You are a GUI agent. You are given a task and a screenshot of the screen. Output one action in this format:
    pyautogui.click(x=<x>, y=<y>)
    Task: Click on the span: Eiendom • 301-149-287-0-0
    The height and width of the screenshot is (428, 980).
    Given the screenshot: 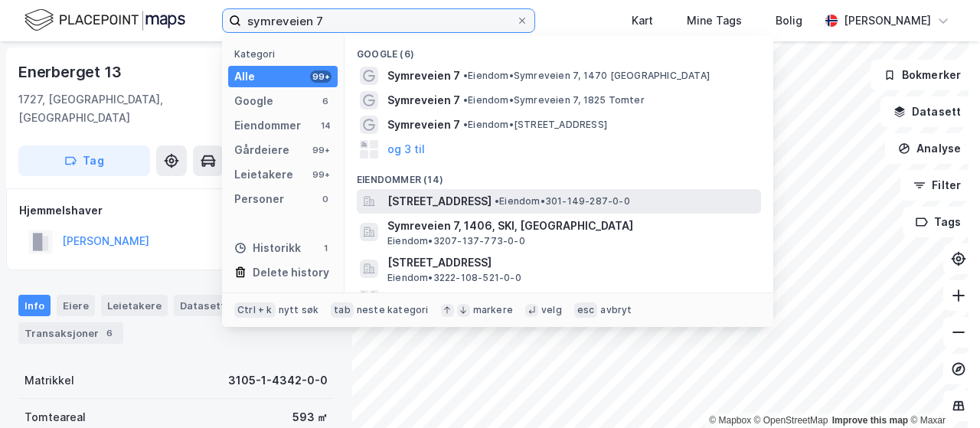 What is the action you would take?
    pyautogui.click(x=562, y=201)
    